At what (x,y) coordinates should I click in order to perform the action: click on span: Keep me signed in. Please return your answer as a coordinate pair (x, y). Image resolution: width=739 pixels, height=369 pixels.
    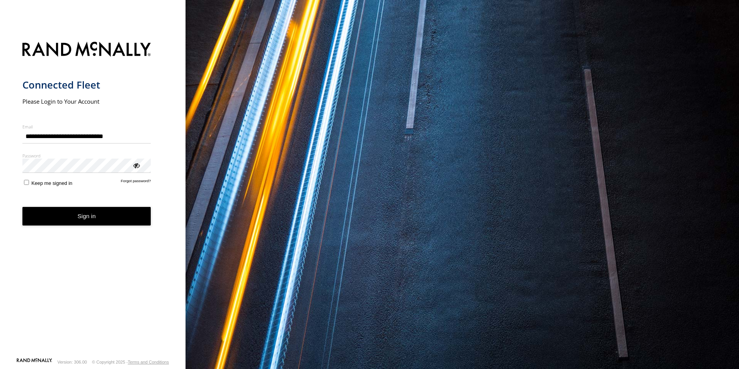
    Looking at the image, I should click on (52, 183).